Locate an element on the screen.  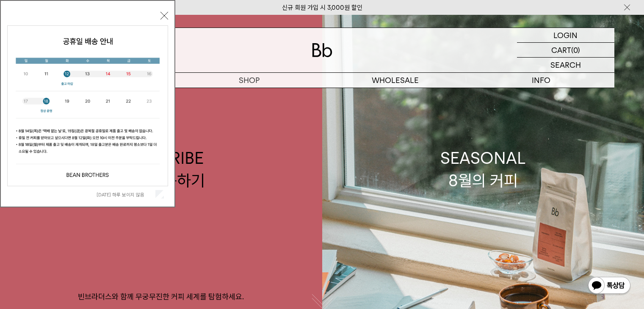
img: 카카오톡 채널 1:1 채팅 버튼 is located at coordinates (609, 286).